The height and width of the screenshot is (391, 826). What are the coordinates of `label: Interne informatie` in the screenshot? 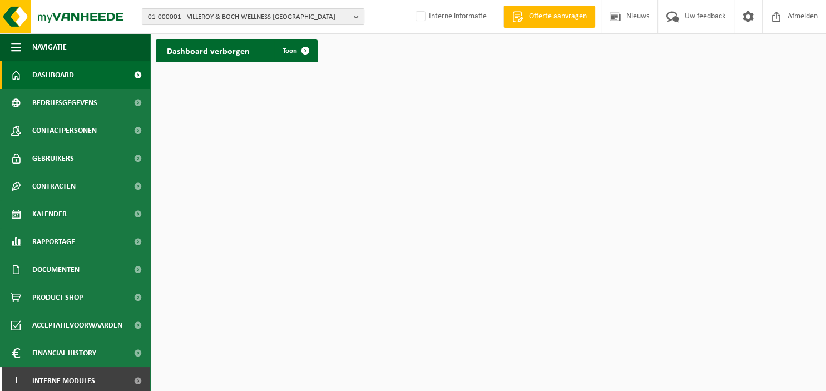 It's located at (450, 17).